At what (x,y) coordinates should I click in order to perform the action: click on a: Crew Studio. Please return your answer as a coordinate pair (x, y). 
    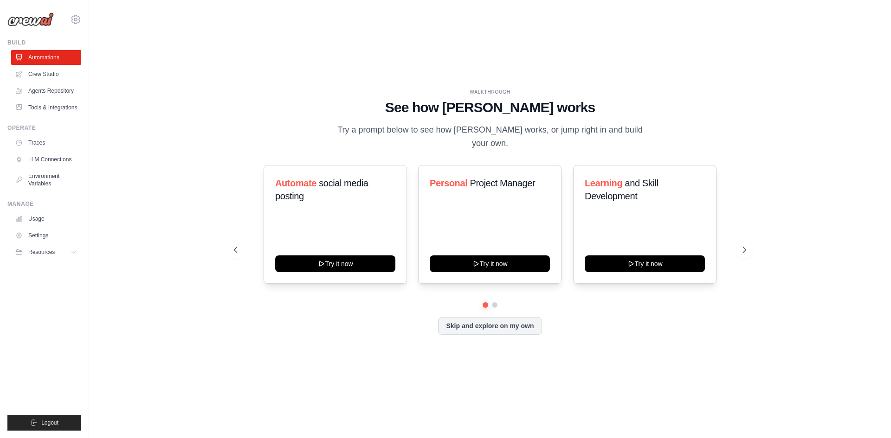
    Looking at the image, I should click on (46, 74).